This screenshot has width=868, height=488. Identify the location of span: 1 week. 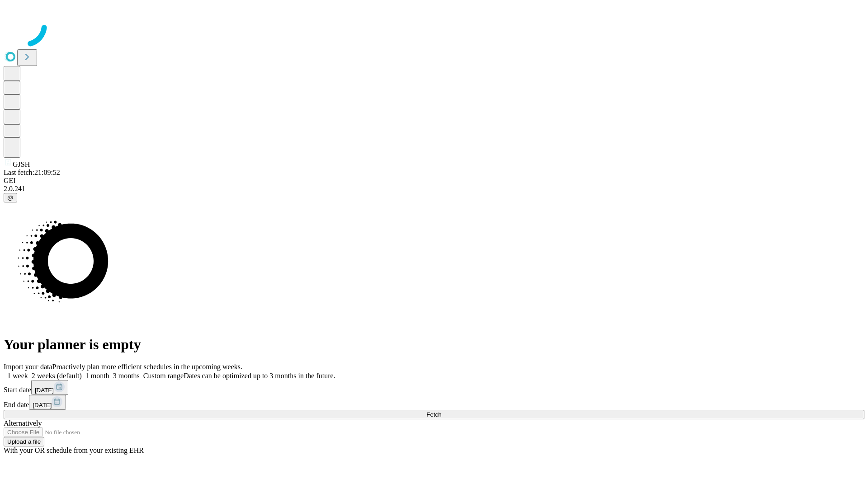
(18, 376).